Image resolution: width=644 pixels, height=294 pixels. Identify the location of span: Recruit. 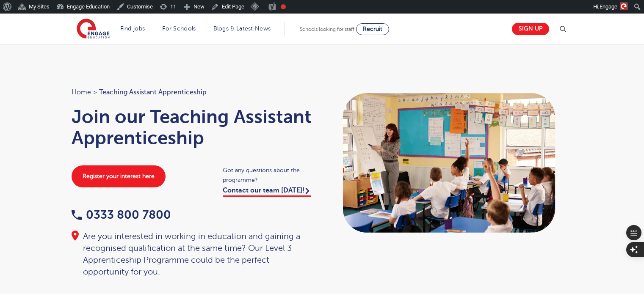
(373, 29).